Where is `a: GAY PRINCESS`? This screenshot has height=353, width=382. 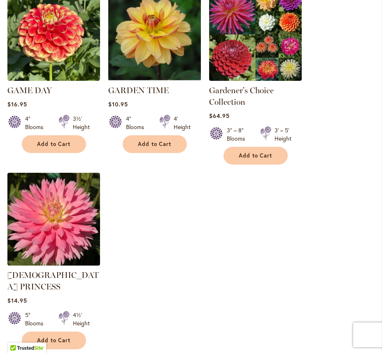
a: GAY PRINCESS is located at coordinates (54, 263).